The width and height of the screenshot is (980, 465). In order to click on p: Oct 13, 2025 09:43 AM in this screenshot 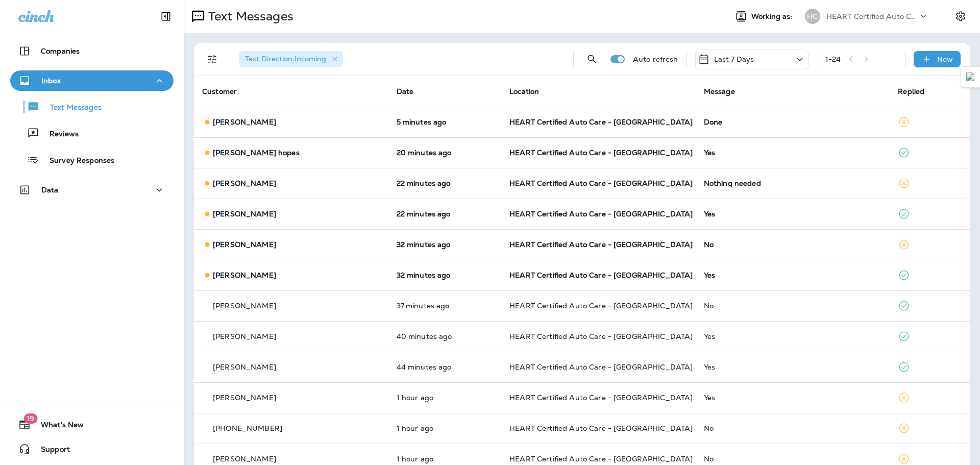, I will do `click(445, 122)`.